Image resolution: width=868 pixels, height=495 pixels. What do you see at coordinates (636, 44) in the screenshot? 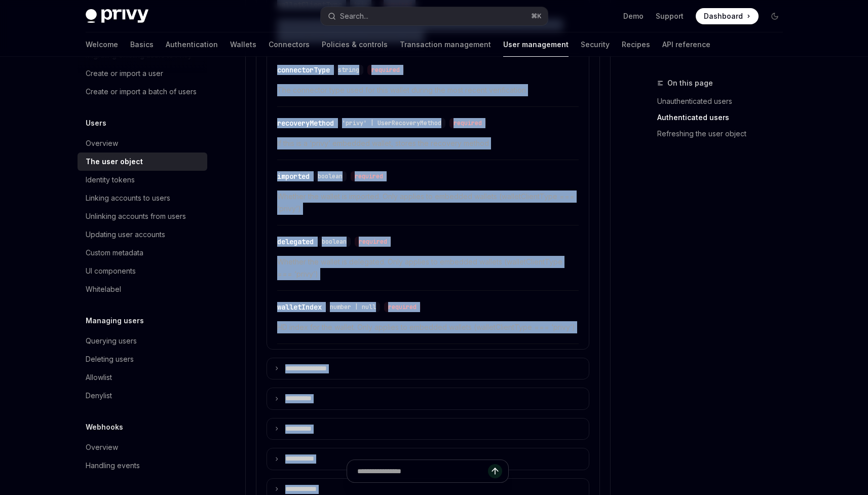
I see `a: Recipes` at bounding box center [636, 44].